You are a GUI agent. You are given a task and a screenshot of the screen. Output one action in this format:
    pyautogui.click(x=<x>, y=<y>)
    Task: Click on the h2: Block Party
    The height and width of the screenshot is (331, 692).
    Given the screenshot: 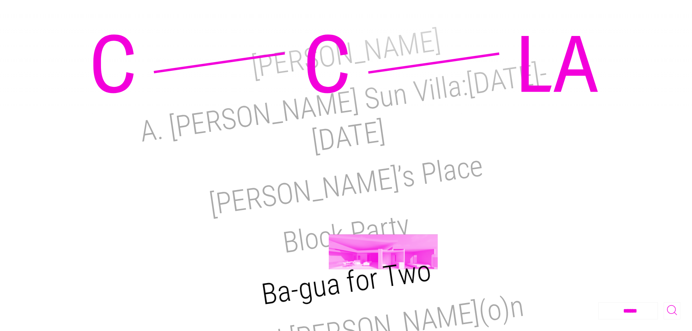 What is the action you would take?
    pyautogui.click(x=346, y=234)
    